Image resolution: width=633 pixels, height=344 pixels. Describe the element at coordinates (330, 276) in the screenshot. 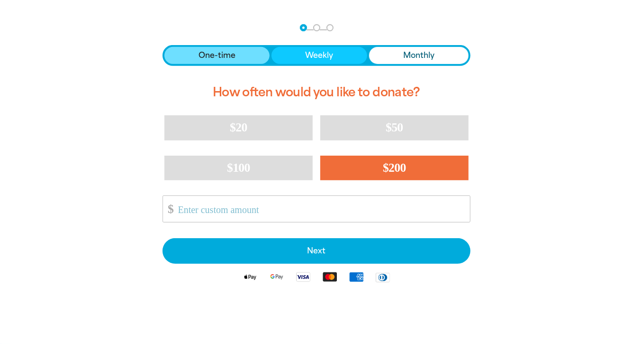

I see `img: Mastercard logo` at that location.